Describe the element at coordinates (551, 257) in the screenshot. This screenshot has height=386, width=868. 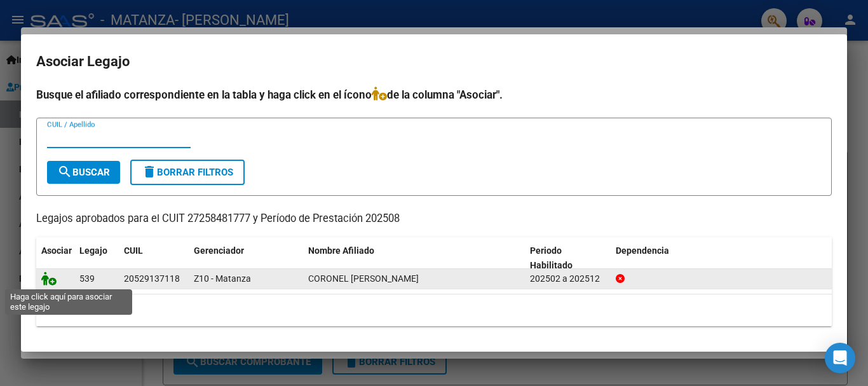
I see `span: Periodo Habilitado` at that location.